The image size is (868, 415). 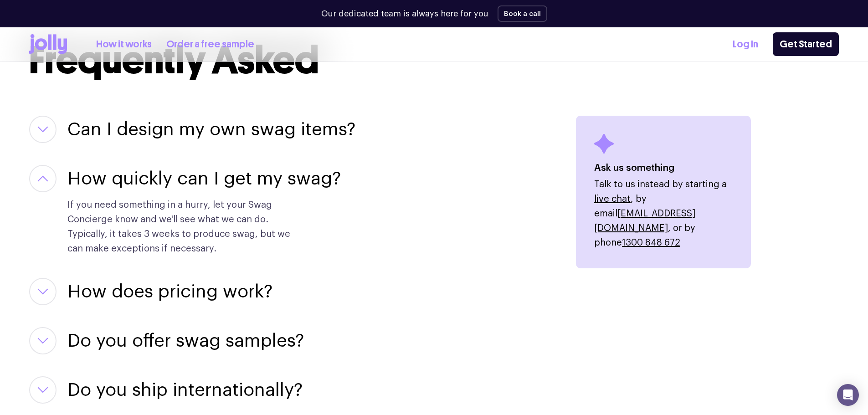 I want to click on button: Book a call, so click(x=523, y=14).